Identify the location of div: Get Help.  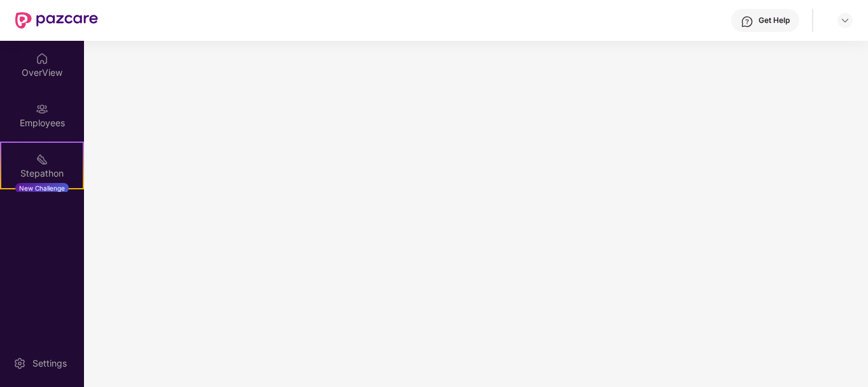
(774, 20).